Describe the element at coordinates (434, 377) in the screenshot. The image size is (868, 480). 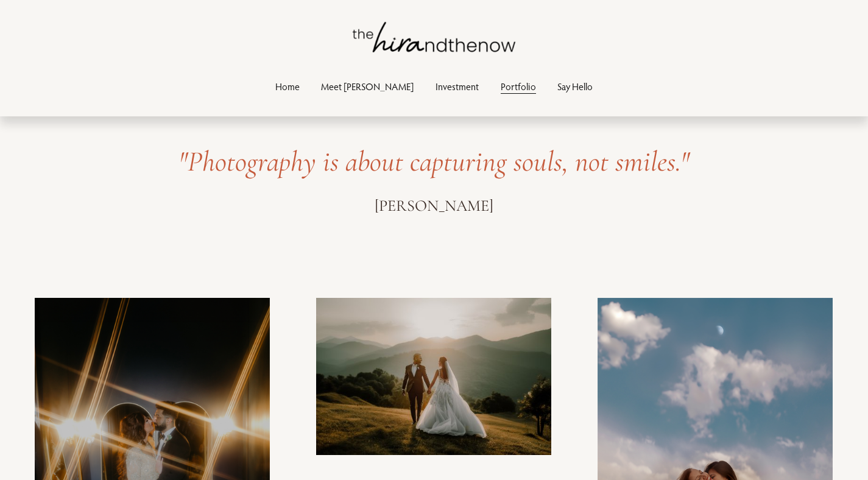
I see `img: George + Liana_2.jpg` at that location.